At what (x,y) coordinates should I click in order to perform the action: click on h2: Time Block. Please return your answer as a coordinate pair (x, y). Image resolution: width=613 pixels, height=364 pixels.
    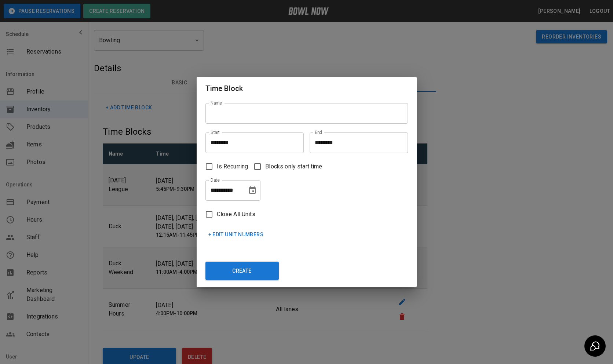
    Looking at the image, I should click on (306, 89).